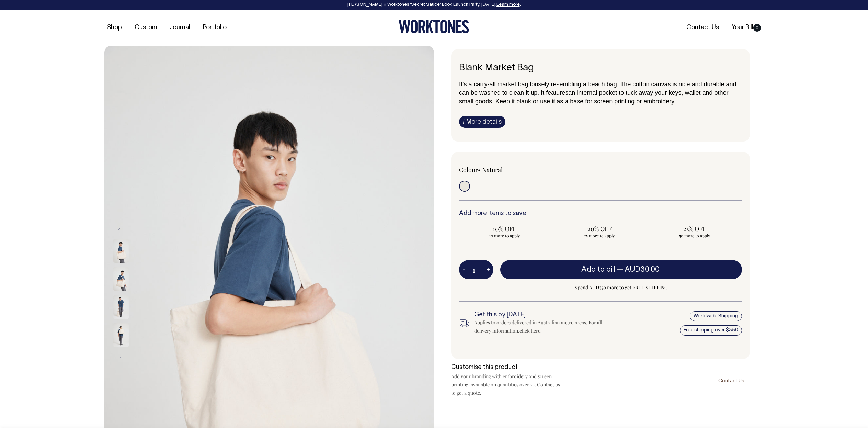 Image resolution: width=868 pixels, height=428 pixels. What do you see at coordinates (214, 28) in the screenshot?
I see `a: Portfolio` at bounding box center [214, 28].